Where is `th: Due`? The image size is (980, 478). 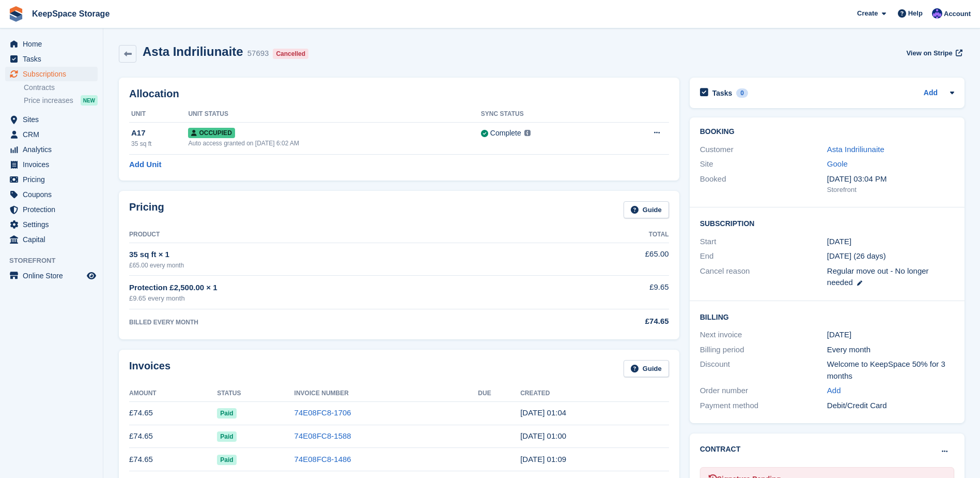 th: Due is located at coordinates (499, 394).